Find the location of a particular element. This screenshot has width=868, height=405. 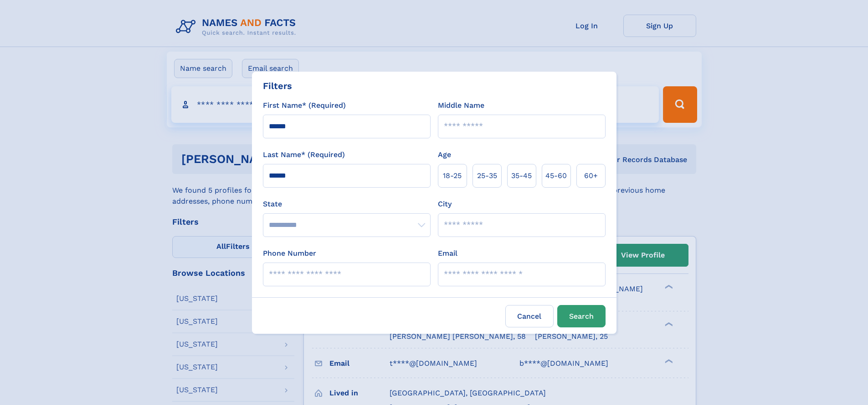

label: Phone Number is located at coordinates (289, 253).